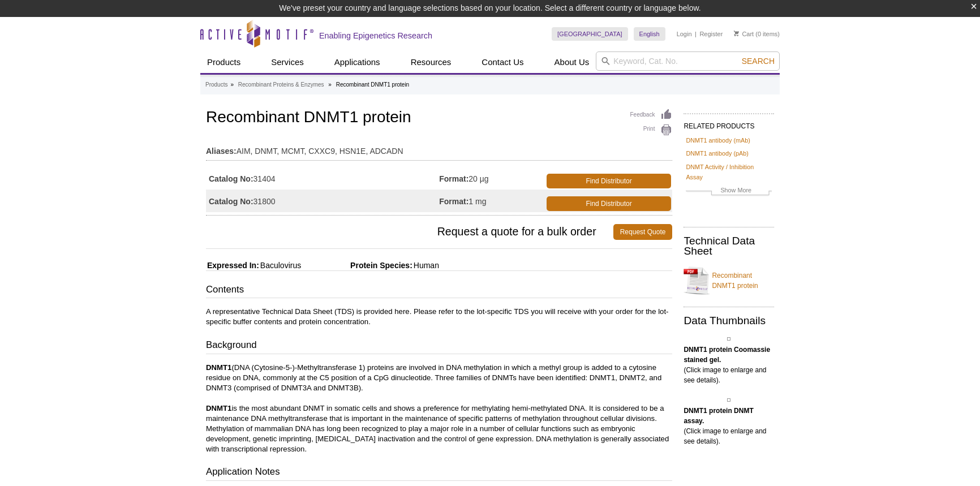 The width and height of the screenshot is (980, 486). Describe the element at coordinates (728, 321) in the screenshot. I see `h2: Data Thumbnails` at that location.